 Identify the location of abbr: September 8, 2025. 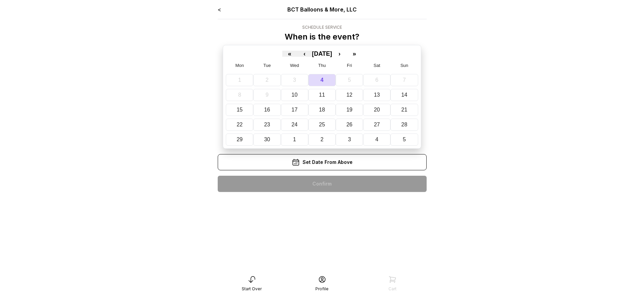
(240, 95).